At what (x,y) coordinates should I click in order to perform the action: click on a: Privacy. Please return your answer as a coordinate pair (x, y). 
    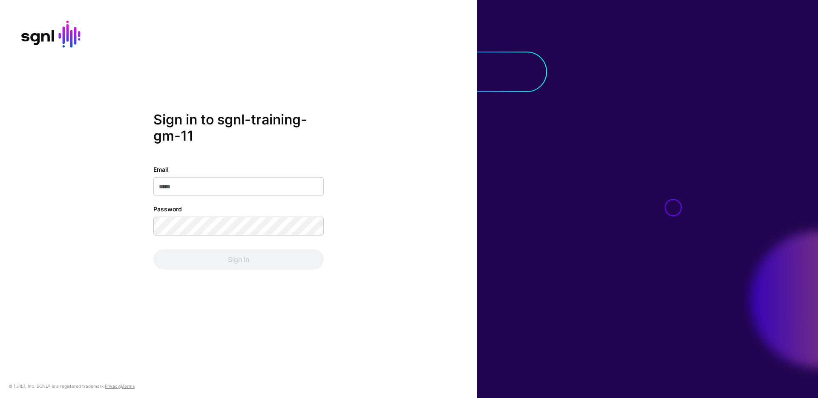
    Looking at the image, I should click on (113, 386).